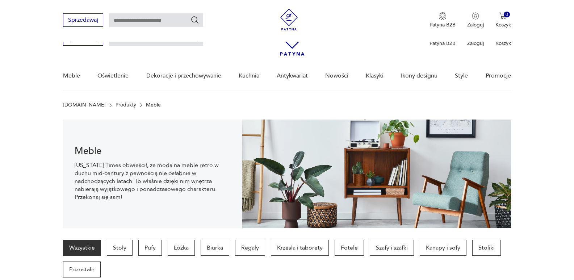 This screenshot has height=280, width=574. Describe the element at coordinates (392, 248) in the screenshot. I see `p: Szafy i szafki` at that location.